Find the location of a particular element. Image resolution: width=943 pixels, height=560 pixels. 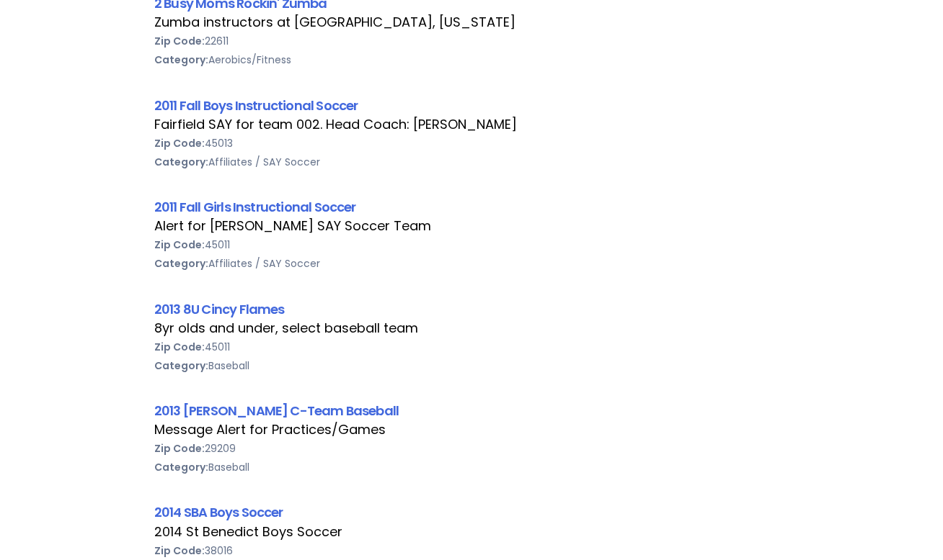

div: 29209 is located at coordinates (472, 449).